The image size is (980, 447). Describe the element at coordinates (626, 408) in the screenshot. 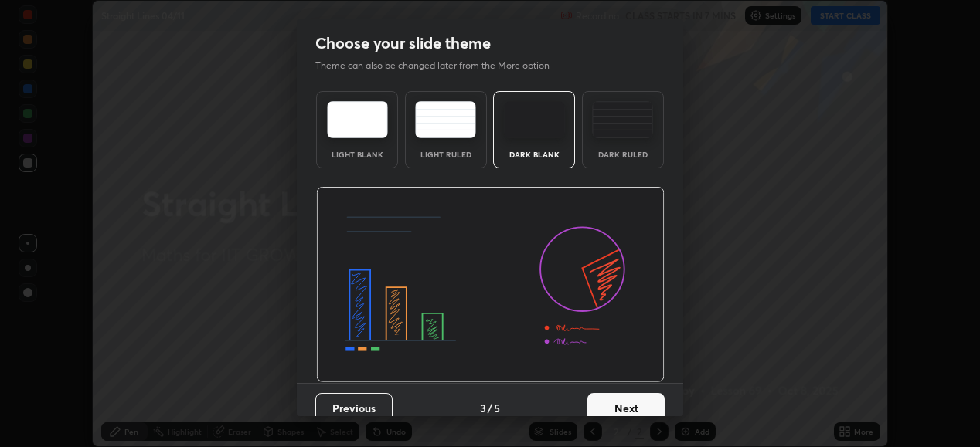

I see `button: Next` at that location.